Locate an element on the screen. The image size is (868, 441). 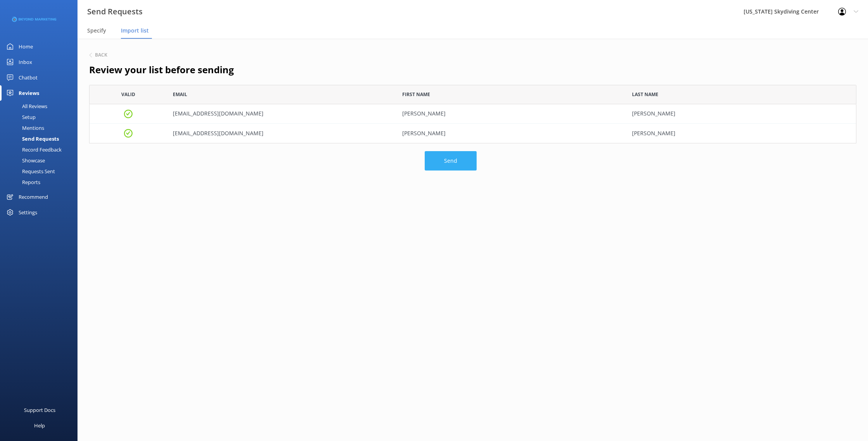
div: Setup is located at coordinates (20, 117).